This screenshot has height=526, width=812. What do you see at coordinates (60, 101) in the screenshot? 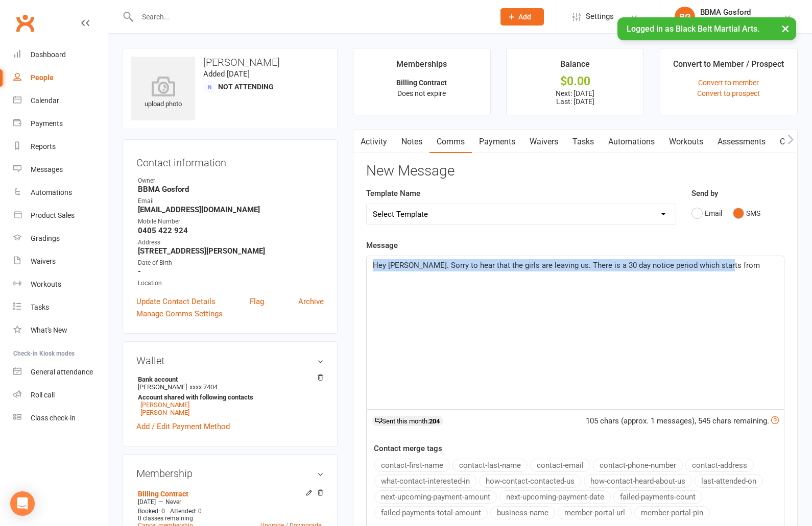
I see `a: Calendar` at bounding box center [60, 101].